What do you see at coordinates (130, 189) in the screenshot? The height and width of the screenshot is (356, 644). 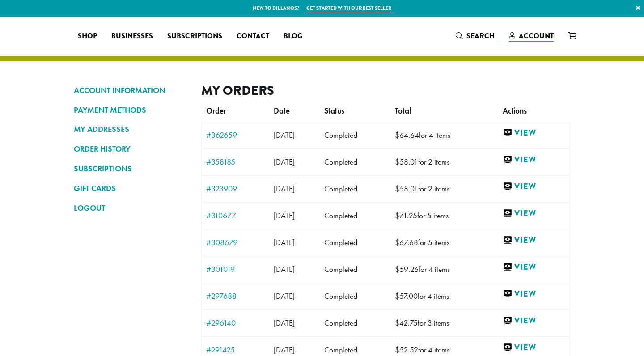 I see `a: GIFT CARDS` at bounding box center [130, 189].